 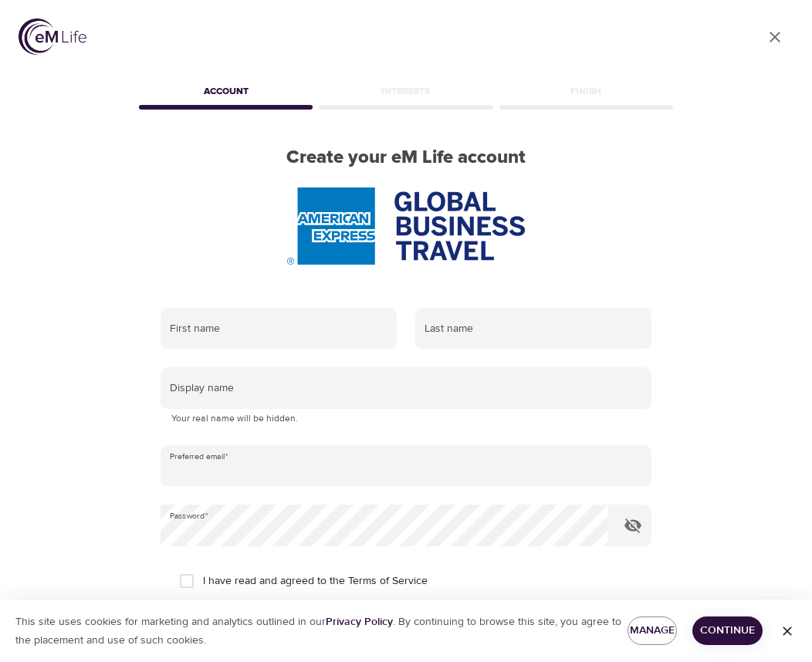 I want to click on a: close, so click(x=775, y=37).